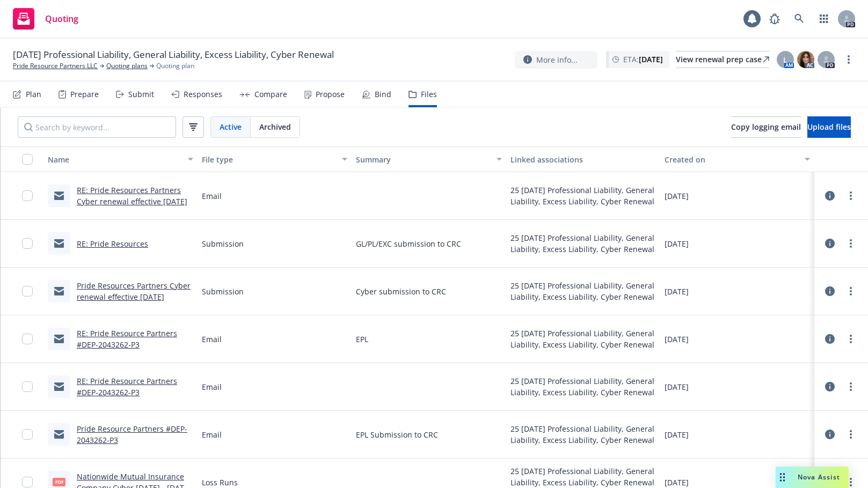 Image resolution: width=868 pixels, height=488 pixels. Describe the element at coordinates (428, 160) in the screenshot. I see `button: Summary` at that location.